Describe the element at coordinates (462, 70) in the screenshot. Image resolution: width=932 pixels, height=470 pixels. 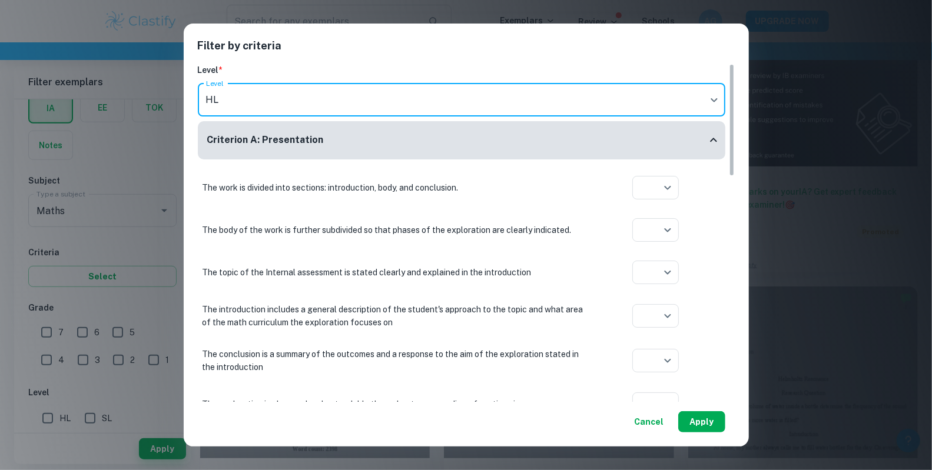
I see `h6: Level` at that location.